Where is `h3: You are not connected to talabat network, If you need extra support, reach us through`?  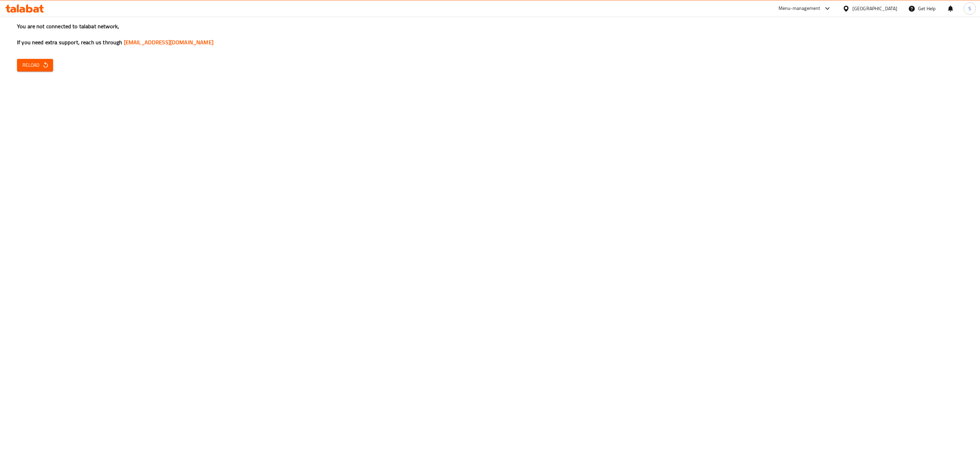 h3: You are not connected to talabat network, If you need extra support, reach us through is located at coordinates (490, 34).